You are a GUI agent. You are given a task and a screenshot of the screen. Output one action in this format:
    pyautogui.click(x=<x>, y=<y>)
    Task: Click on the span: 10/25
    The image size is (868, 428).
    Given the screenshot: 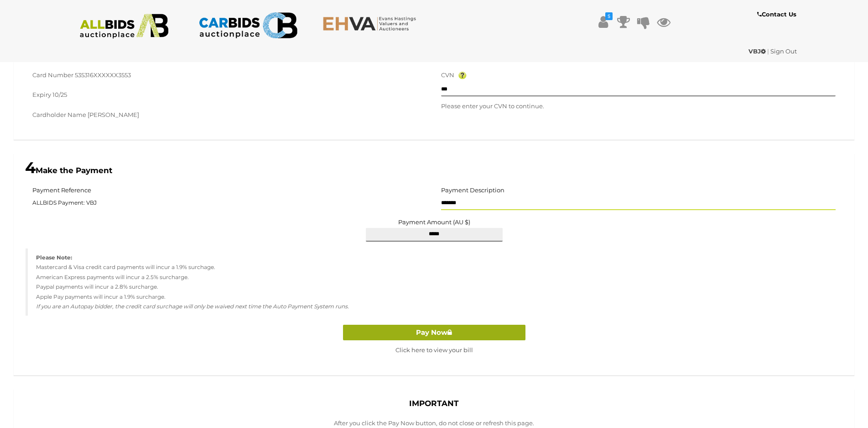 What is the action you would take?
    pyautogui.click(x=60, y=95)
    